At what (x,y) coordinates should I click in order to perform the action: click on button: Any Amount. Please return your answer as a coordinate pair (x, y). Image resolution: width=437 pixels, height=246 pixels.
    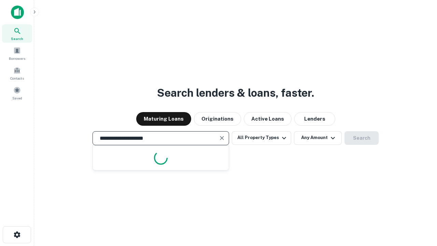
    Looking at the image, I should click on (318, 138).